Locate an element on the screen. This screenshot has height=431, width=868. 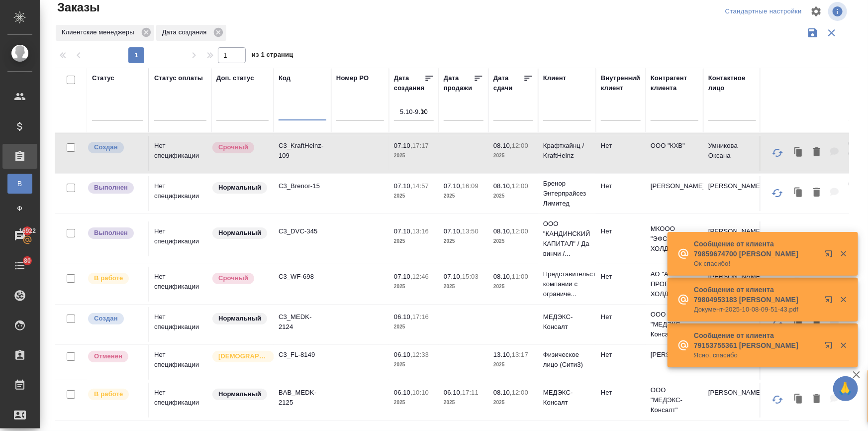
button: Открыть в новой вкладке is located at coordinates (831, 347).